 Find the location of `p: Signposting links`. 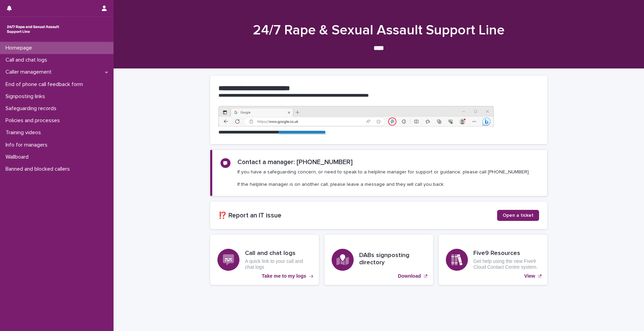

p: Signposting links is located at coordinates (27, 96).